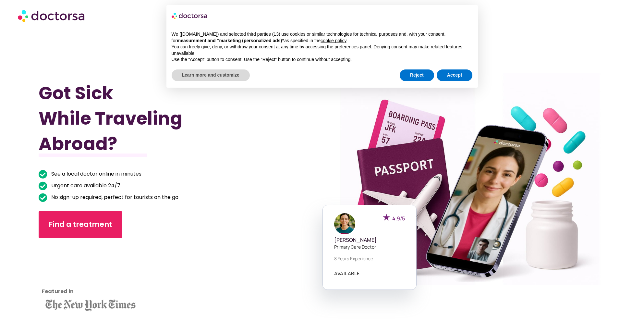 The width and height of the screenshot is (644, 333). I want to click on a: Find a treatment, so click(80, 224).